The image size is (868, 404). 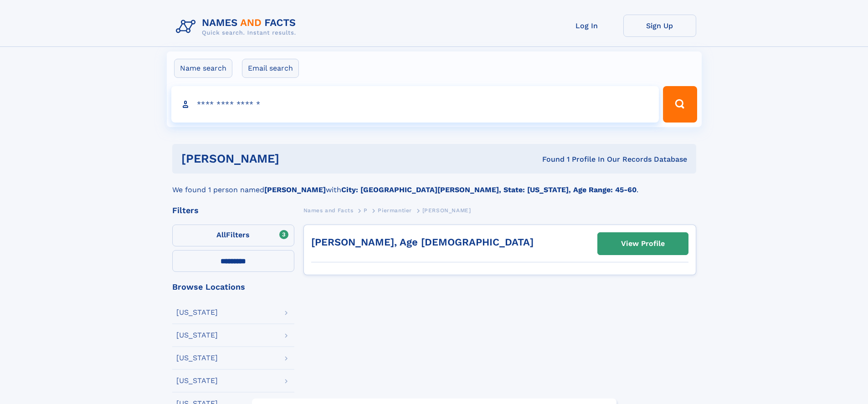 What do you see at coordinates (395, 211) in the screenshot?
I see `span: Piermantier` at bounding box center [395, 211].